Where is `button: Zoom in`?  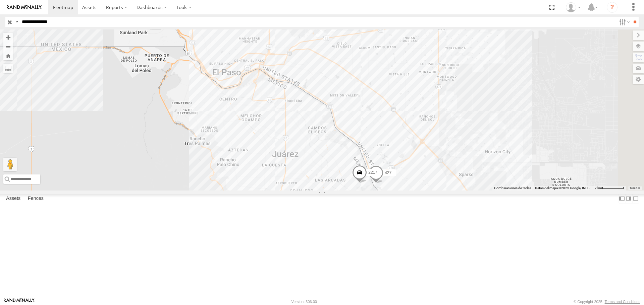
button: Zoom in is located at coordinates (8, 37).